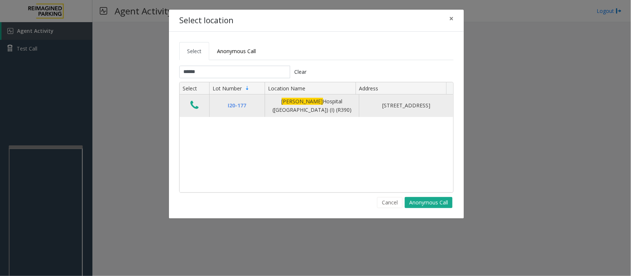  What do you see at coordinates (194, 89) in the screenshot?
I see `th: Select` at bounding box center [194, 89].